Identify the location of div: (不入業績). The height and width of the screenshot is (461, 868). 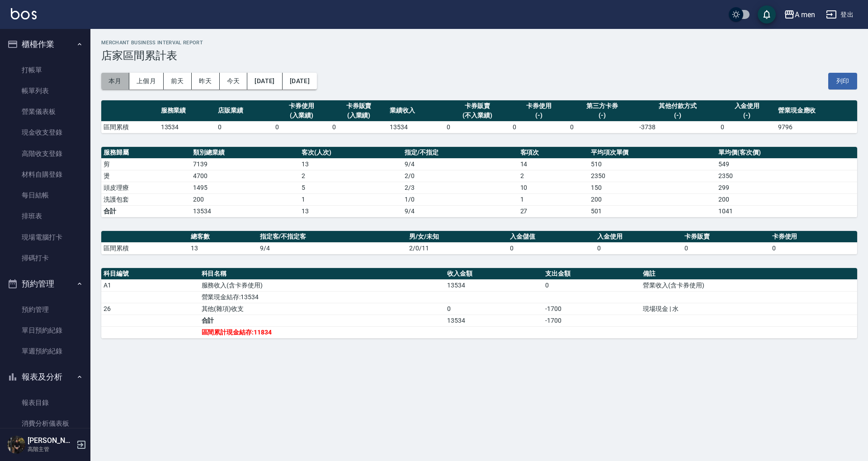
(477, 116).